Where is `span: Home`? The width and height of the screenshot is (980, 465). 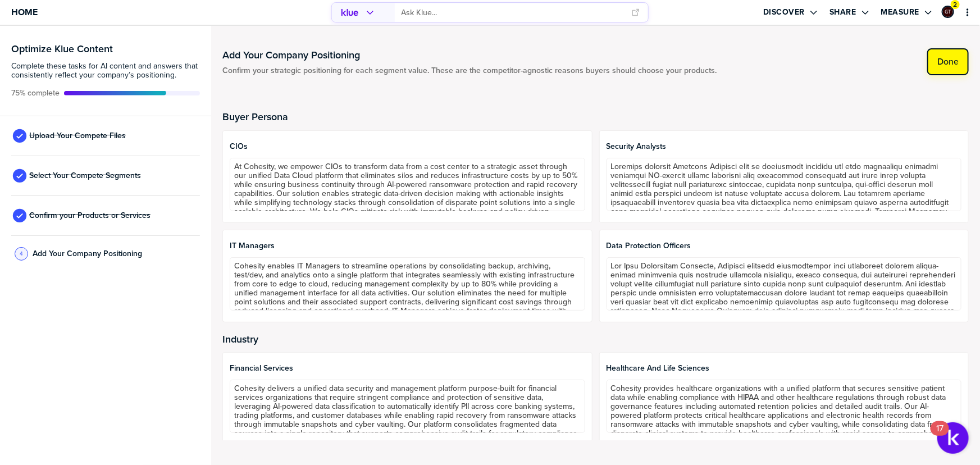
span: Home is located at coordinates (24, 12).